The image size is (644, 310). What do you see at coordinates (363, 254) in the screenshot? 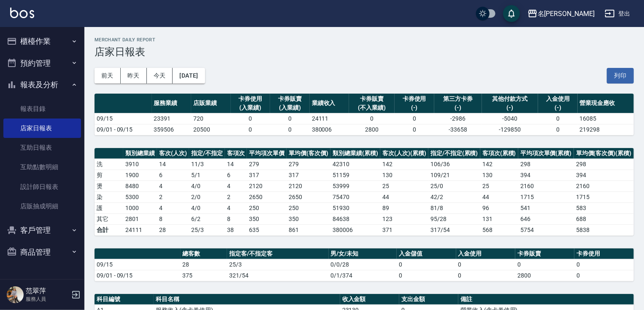
I see `th: 男/女/未知` at bounding box center [363, 254].